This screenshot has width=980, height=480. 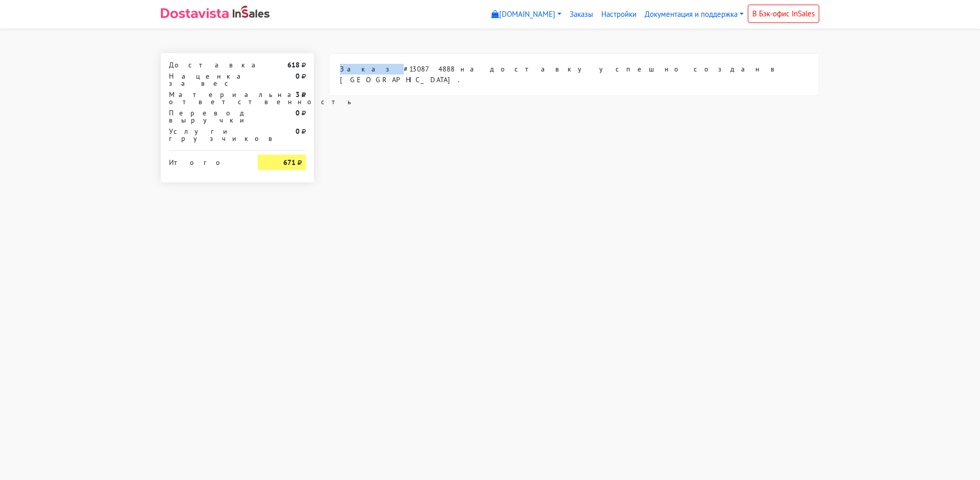 What do you see at coordinates (206, 161) in the screenshot?
I see `div: Итого` at bounding box center [206, 161].